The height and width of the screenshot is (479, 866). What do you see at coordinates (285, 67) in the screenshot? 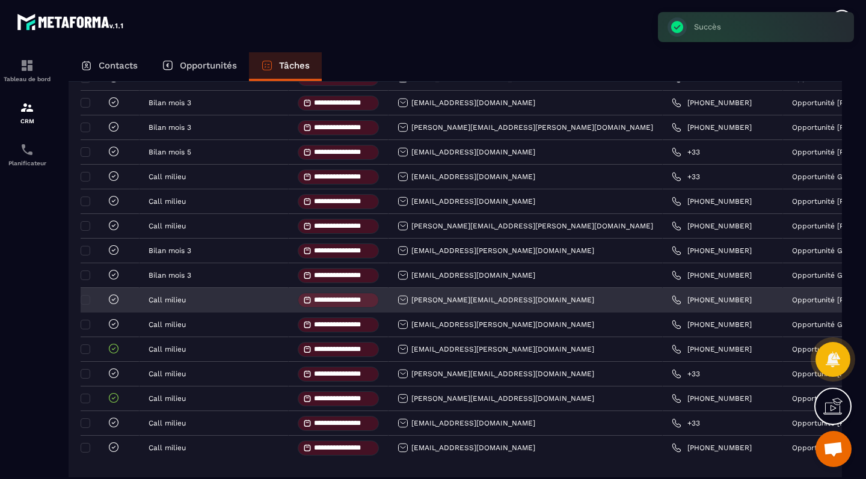
I see `a: Tâches` at bounding box center [285, 67].